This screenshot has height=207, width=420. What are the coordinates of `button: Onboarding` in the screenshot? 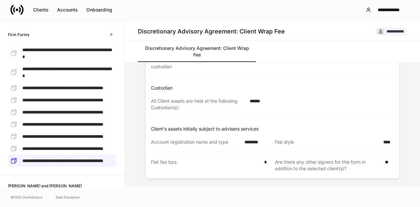 It's located at (99, 10).